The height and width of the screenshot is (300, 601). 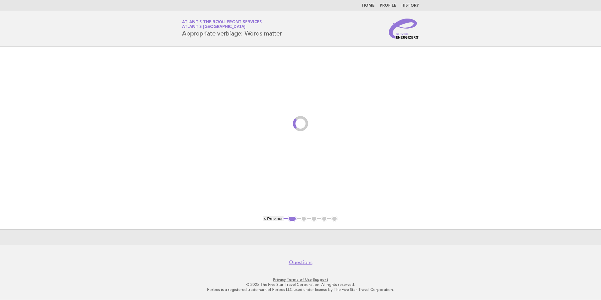 I want to click on a: Terms of Use, so click(x=299, y=280).